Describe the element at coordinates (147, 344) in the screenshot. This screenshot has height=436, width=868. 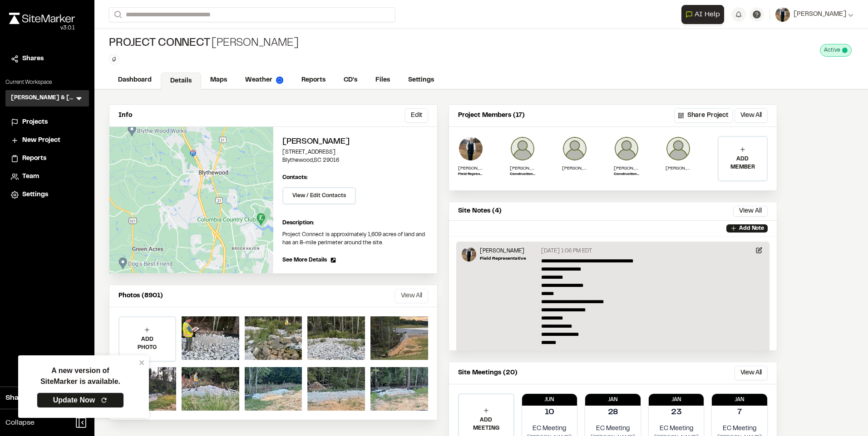
I see `p: ADD PHOTO` at that location.